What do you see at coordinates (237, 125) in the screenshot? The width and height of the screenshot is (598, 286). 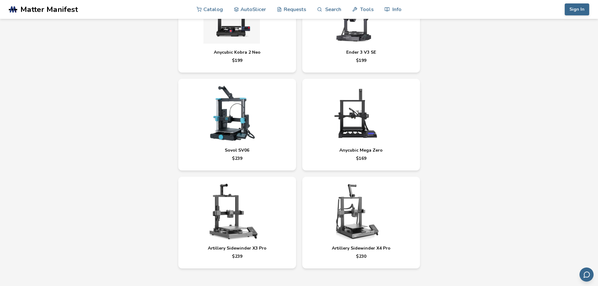 I see `a: Sovol SV06$239` at bounding box center [237, 125].